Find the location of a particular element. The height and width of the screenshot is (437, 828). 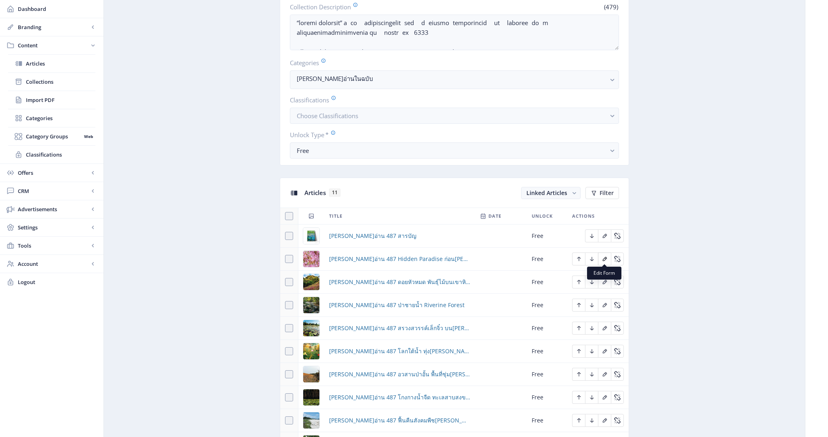

button: Choose Classifications is located at coordinates (454, 116).